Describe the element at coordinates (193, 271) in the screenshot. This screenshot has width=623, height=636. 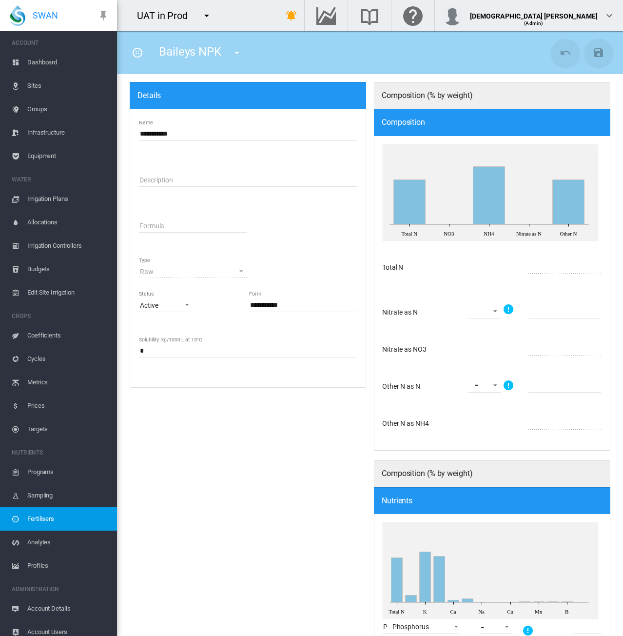
I see `md-select: Type : Raw` at that location.